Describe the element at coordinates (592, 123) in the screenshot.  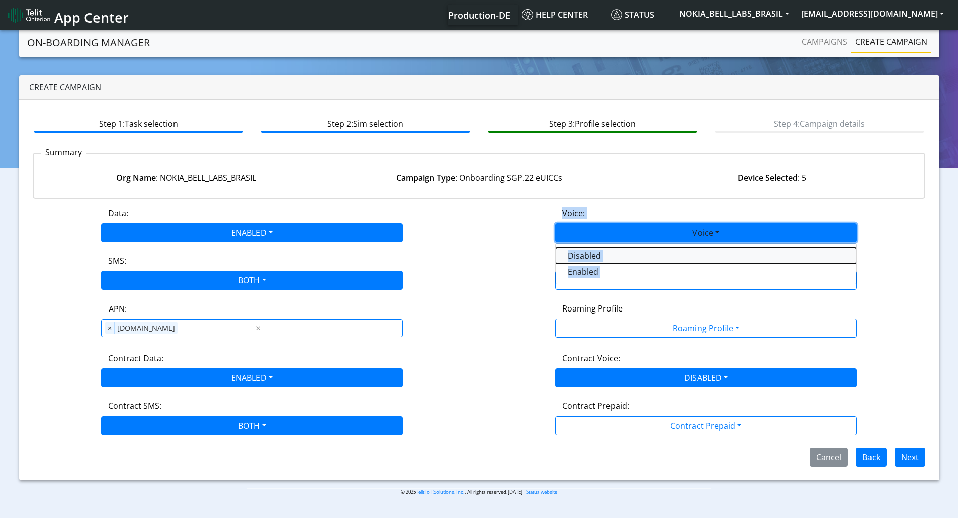
I see `btn: Step 3: Profile selection` at that location.